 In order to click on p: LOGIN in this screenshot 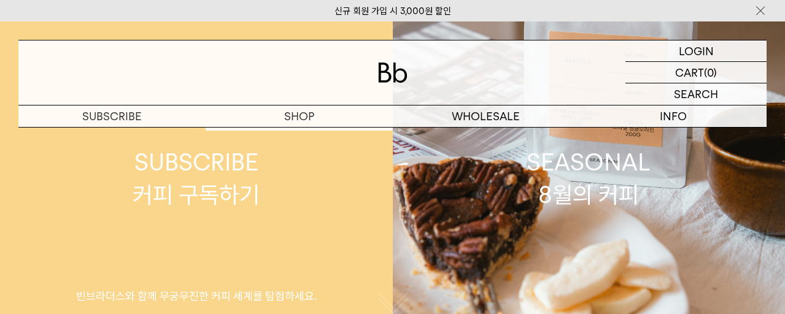, I will do `click(696, 51)`.